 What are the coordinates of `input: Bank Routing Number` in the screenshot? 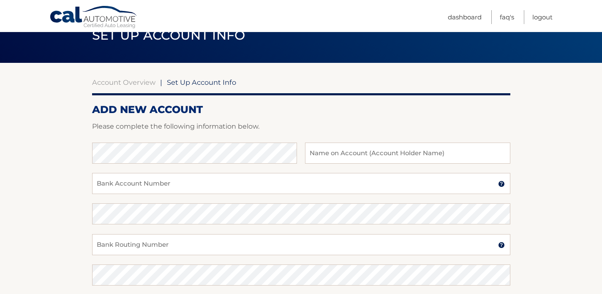 It's located at (301, 245).